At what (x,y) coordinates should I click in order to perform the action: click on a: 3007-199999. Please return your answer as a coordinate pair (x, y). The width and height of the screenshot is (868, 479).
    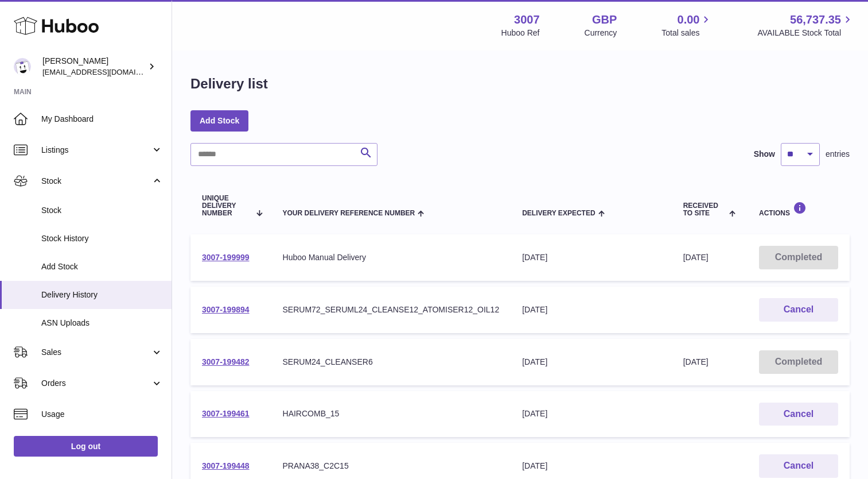
    Looking at the image, I should click on (226, 258).